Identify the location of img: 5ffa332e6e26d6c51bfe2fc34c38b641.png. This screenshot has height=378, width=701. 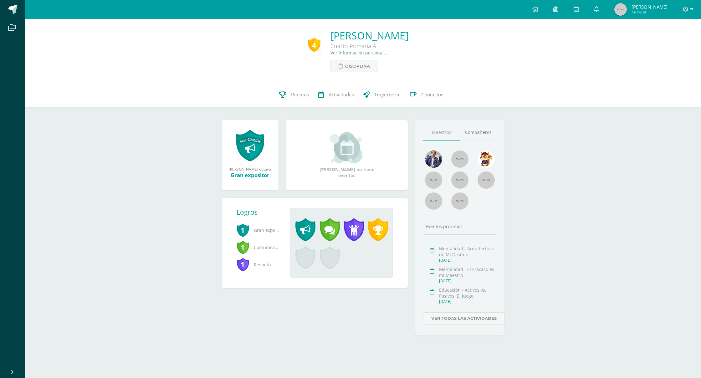
(433, 159).